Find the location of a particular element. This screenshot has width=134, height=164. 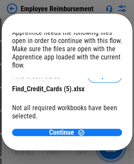

div: Find_Credit_Cards (5).xlsx is located at coordinates (67, 88).